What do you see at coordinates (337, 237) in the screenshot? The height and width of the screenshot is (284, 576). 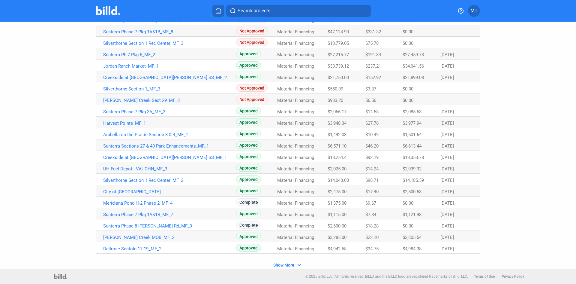 I see `span: $3,285.00` at bounding box center [337, 237].